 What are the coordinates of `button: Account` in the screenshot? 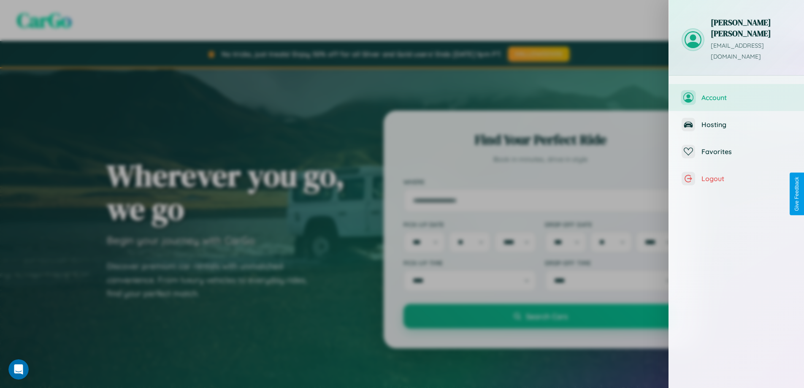 It's located at (736, 97).